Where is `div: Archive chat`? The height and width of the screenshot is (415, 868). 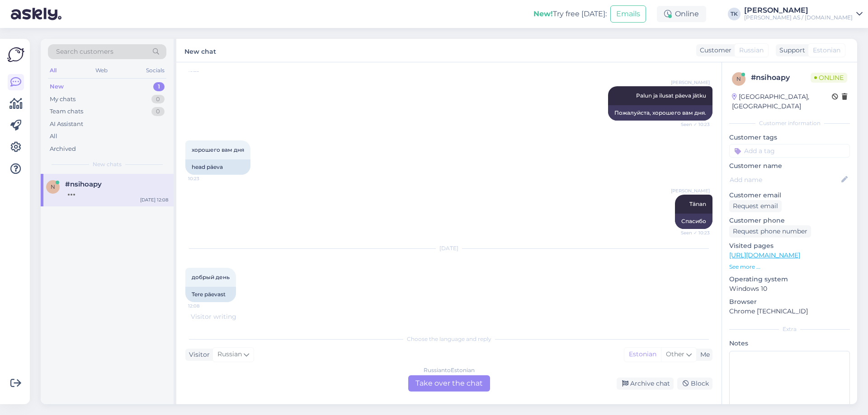
div: Archive chat is located at coordinates (645, 383).